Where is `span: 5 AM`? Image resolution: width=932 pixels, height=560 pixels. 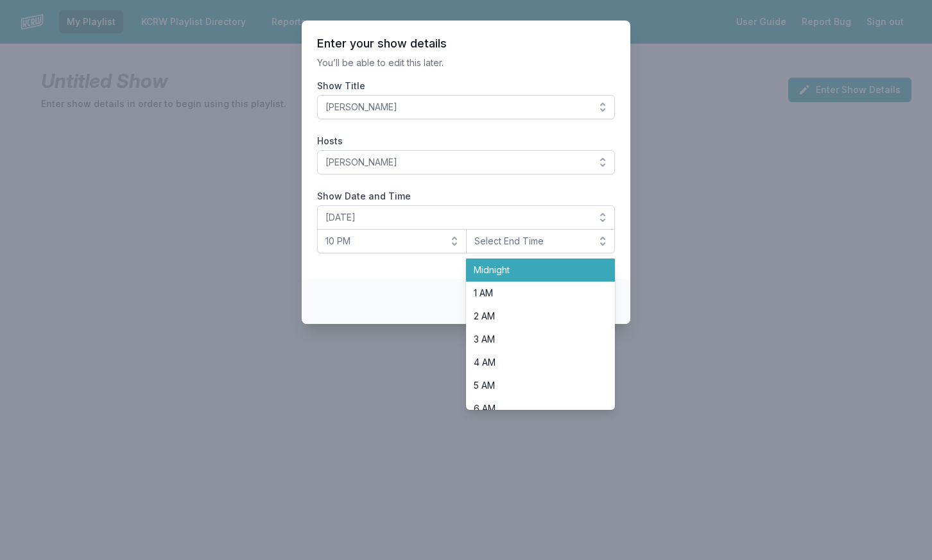 span: 5 AM is located at coordinates (533, 386).